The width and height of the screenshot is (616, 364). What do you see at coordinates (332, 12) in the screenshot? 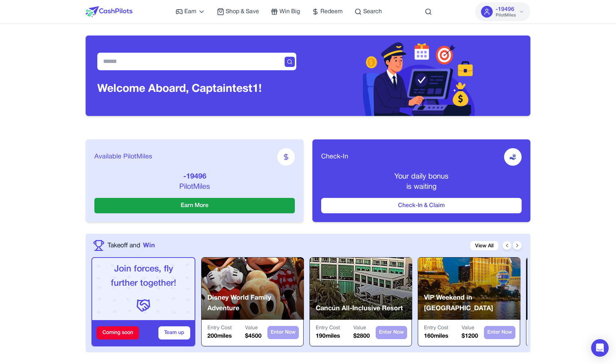
I see `span: Redeem` at bounding box center [332, 12].